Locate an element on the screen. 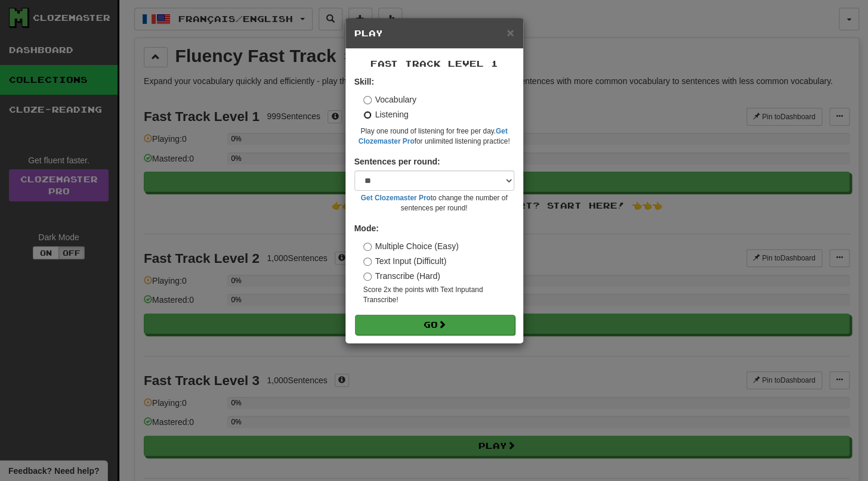 The height and width of the screenshot is (481, 868). small: Play one round of listening for free per day. for unlimited listening practice! is located at coordinates (435, 137).